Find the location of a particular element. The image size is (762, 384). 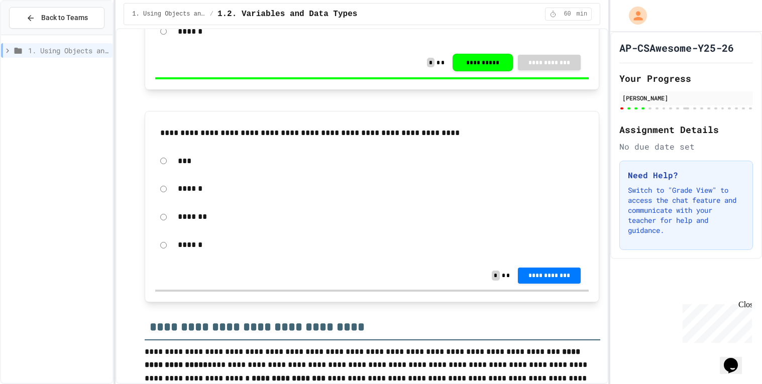

span: Back to Teams is located at coordinates (64, 18).